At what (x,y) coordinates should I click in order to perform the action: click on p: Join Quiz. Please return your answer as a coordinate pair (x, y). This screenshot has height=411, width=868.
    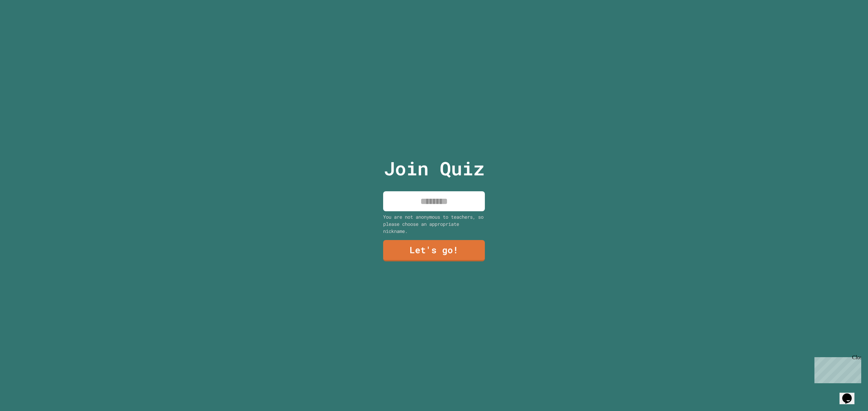
    Looking at the image, I should click on (434, 168).